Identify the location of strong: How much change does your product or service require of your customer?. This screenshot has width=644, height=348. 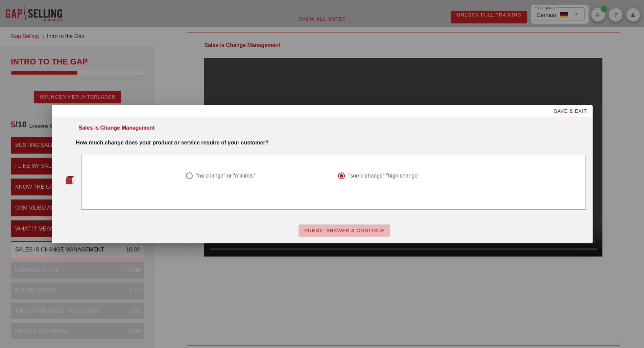
(173, 143).